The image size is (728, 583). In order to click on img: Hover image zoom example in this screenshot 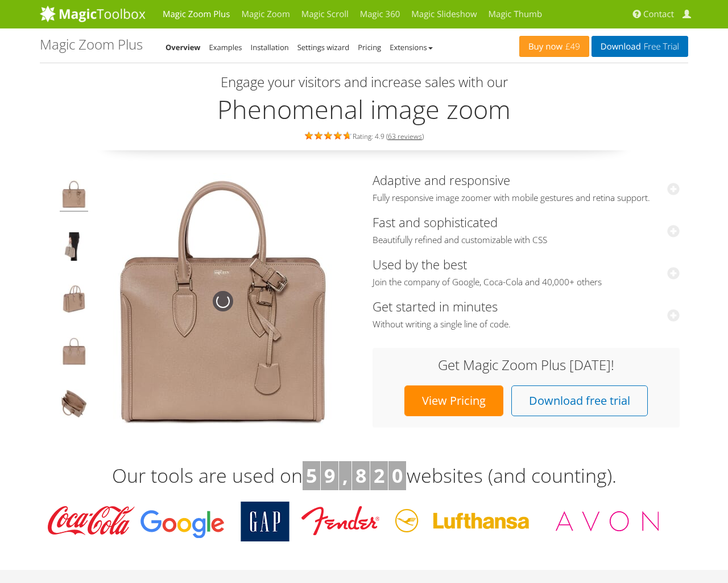, I will do `click(74, 353)`.